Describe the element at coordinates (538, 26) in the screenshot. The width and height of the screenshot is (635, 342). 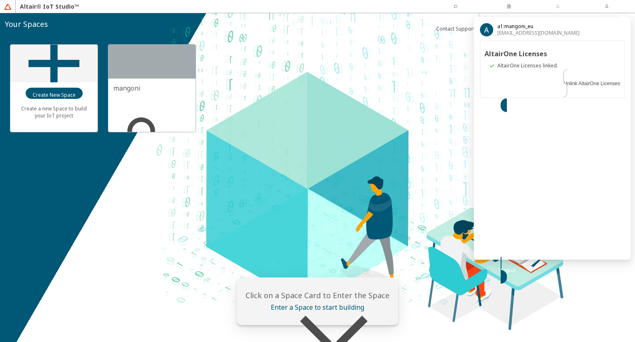
I see `span: a1:mangoni_eu` at that location.